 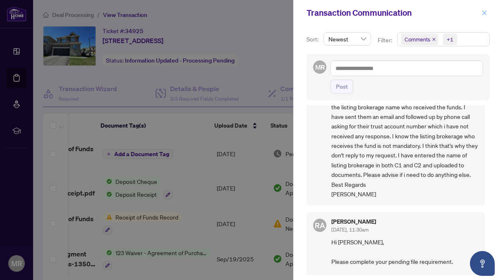 I want to click on button: Open asap, so click(x=483, y=263).